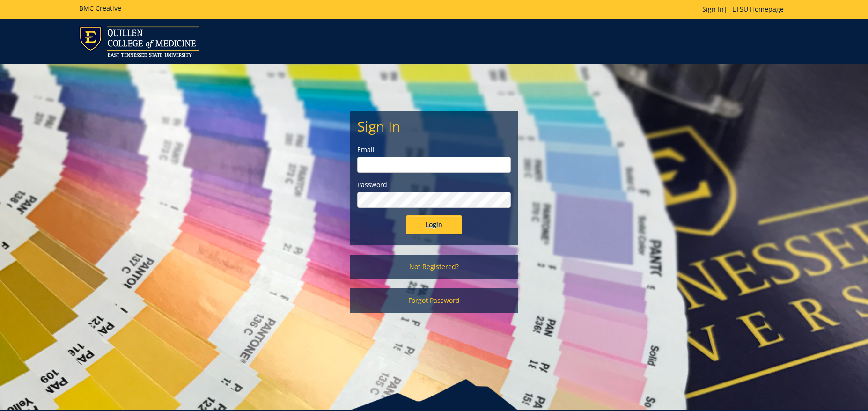  Describe the element at coordinates (139, 41) in the screenshot. I see `img: ETSU logo` at that location.